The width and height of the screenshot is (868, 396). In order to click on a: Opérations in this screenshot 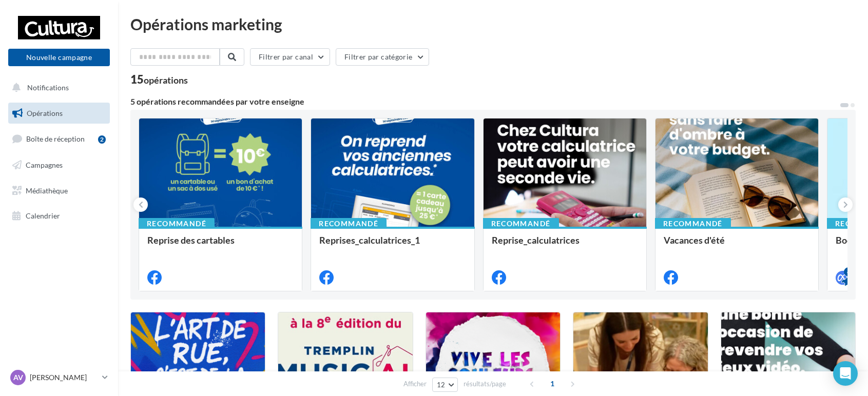, I will do `click(59, 113)`.